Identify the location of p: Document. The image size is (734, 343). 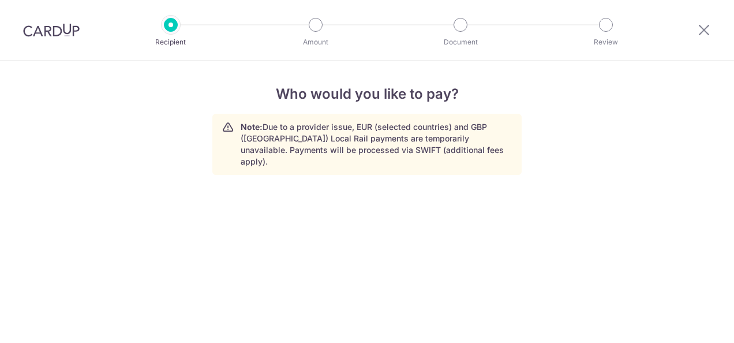
(461, 42).